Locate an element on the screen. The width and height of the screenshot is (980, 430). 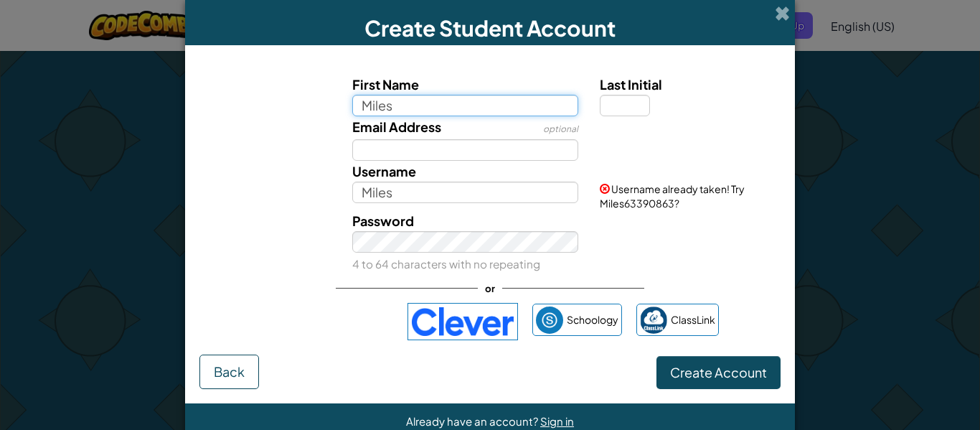
button: Back is located at coordinates (229, 372).